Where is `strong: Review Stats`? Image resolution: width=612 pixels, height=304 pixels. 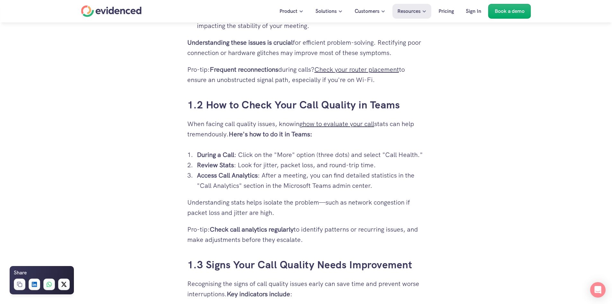
strong: Review Stats is located at coordinates (215, 165).